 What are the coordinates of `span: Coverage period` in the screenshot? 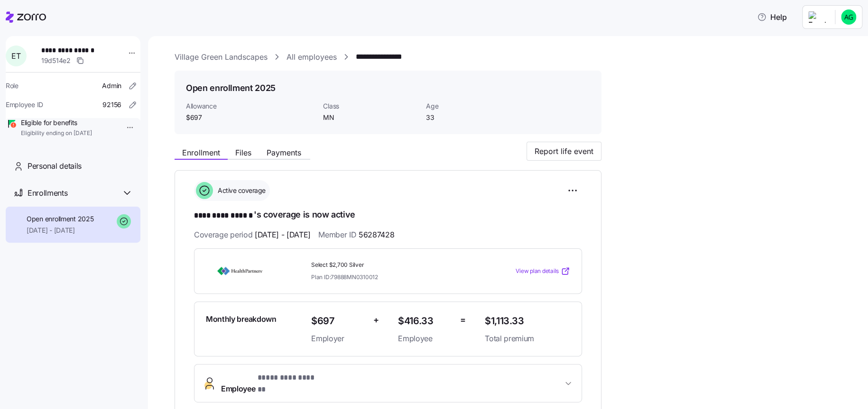 It's located at (252, 235).